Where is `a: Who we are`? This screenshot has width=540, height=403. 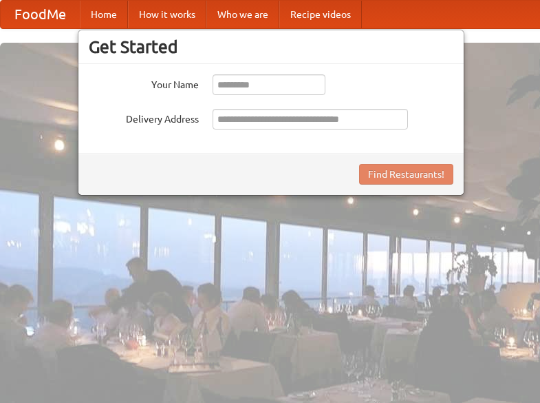
a: Who we are is located at coordinates (243, 14).